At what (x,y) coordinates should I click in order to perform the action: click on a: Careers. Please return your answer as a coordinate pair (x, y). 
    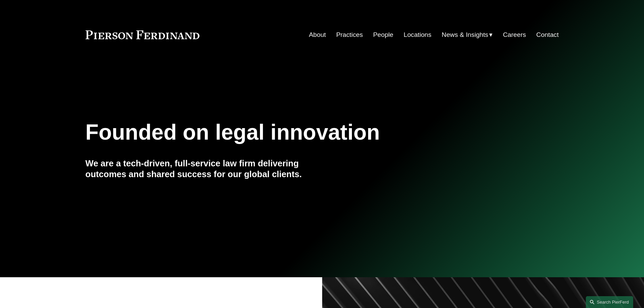
    Looking at the image, I should click on (515, 34).